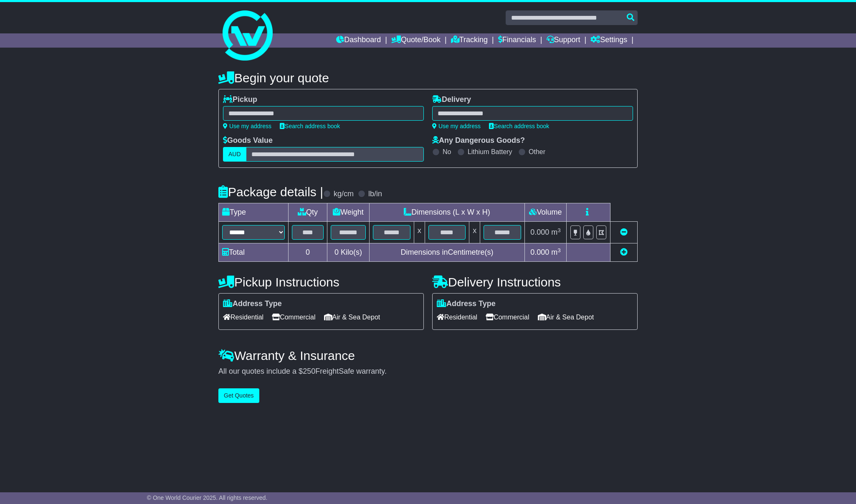 This screenshot has width=856, height=504. I want to click on label: Goods Value, so click(247, 141).